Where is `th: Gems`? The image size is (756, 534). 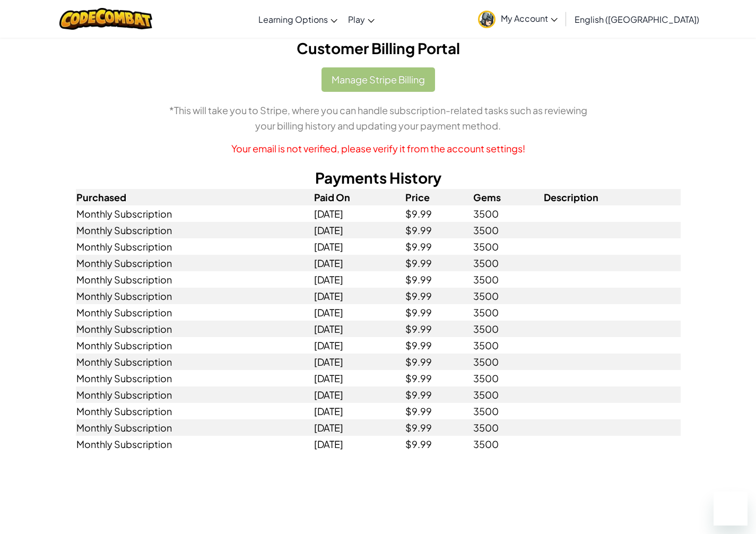 th: Gems is located at coordinates (507, 197).